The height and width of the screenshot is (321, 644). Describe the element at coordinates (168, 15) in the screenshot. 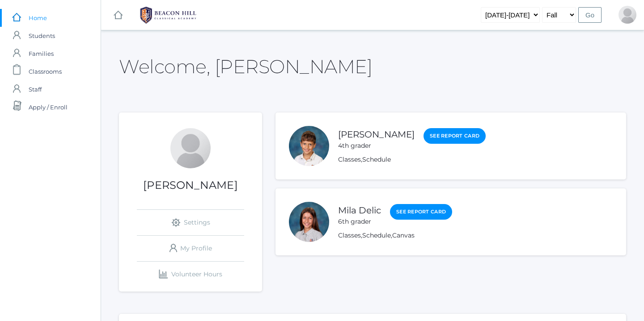

I see `img: 1_BHCALogos-05.png` at that location.